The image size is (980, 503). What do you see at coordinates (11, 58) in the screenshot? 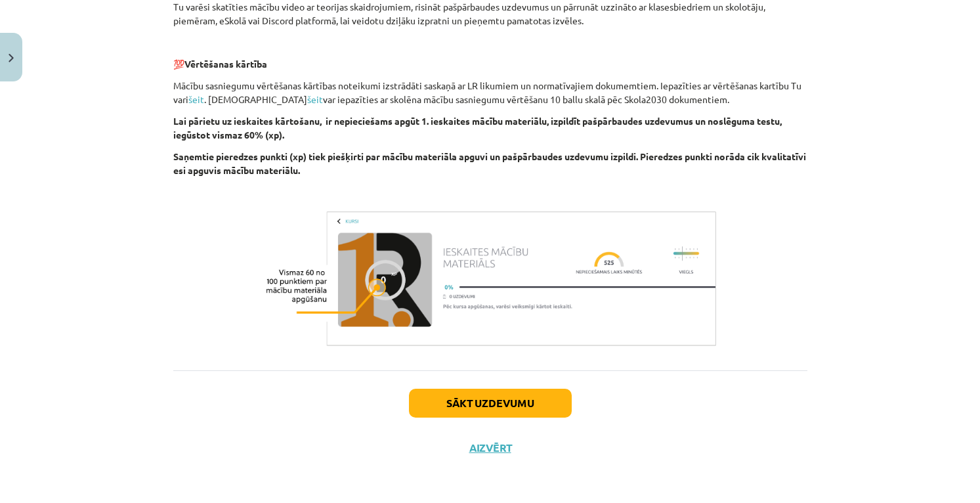
I see `img: icon-close-lesson-0947bae3869378f0d4975bcd49f059093ad1ed9edebbc8119c70593378902aed.svg` at bounding box center [11, 58].